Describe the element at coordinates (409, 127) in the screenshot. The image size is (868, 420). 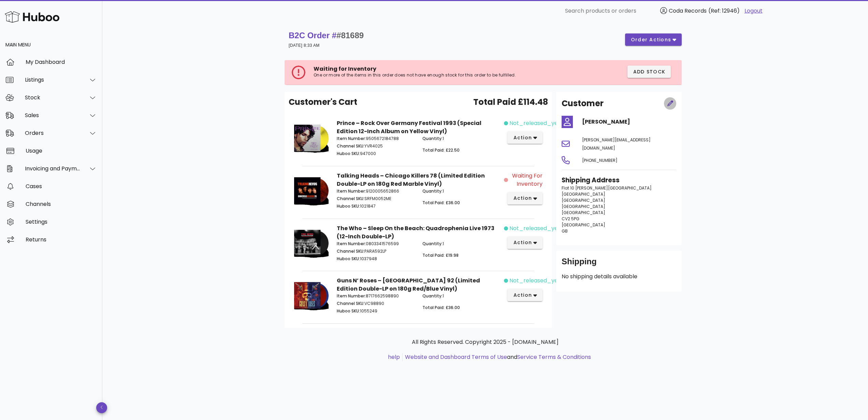
I see `strong: Prince – Rock Over Germany Festival 1993 (Special Edition 12-Inch Album on Yellow Vinyl)` at that location.